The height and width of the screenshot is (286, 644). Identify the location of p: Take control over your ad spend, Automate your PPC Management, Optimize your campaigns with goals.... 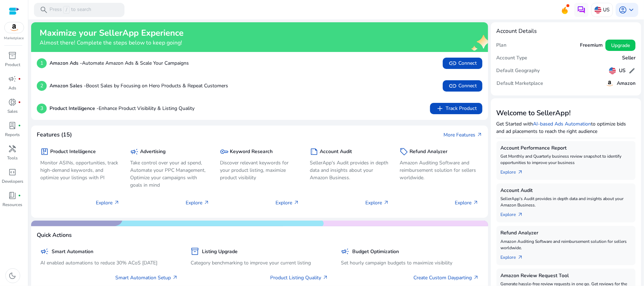
(170, 174).